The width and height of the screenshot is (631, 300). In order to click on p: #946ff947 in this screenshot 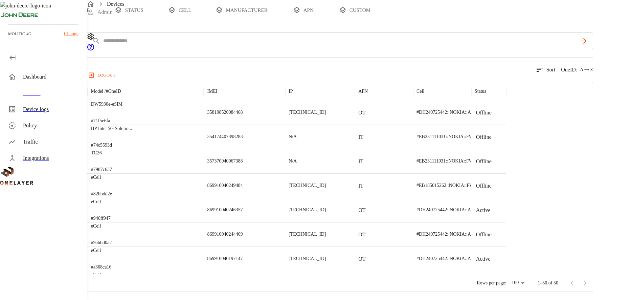, I will do `click(101, 218)`.